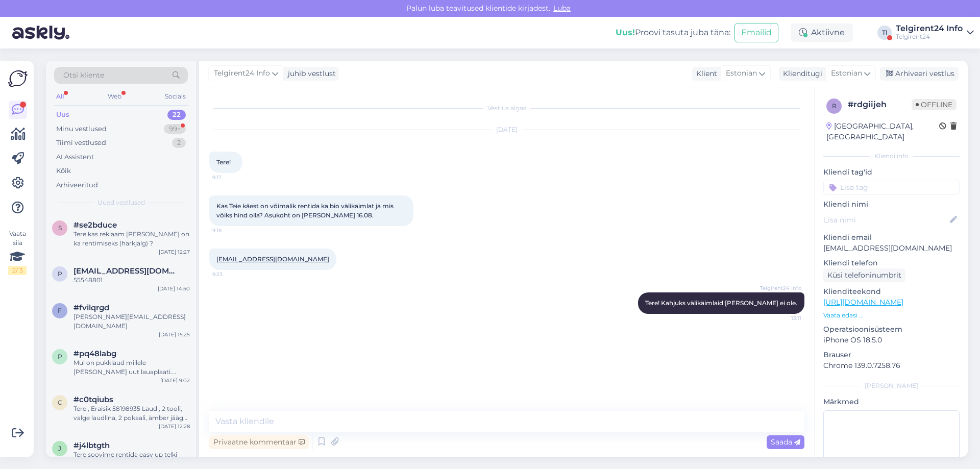 The height and width of the screenshot is (469, 980). I want to click on div: Proovi tasuta juba täna:, so click(673, 33).